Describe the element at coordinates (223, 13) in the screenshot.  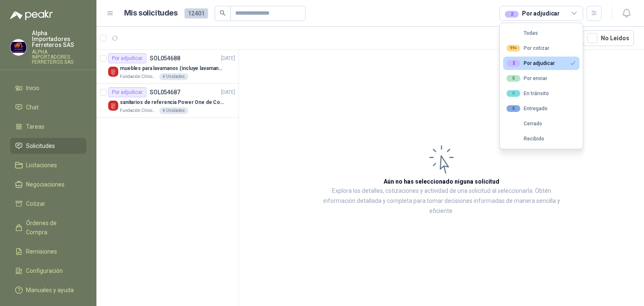
I see `span: search` at that location.